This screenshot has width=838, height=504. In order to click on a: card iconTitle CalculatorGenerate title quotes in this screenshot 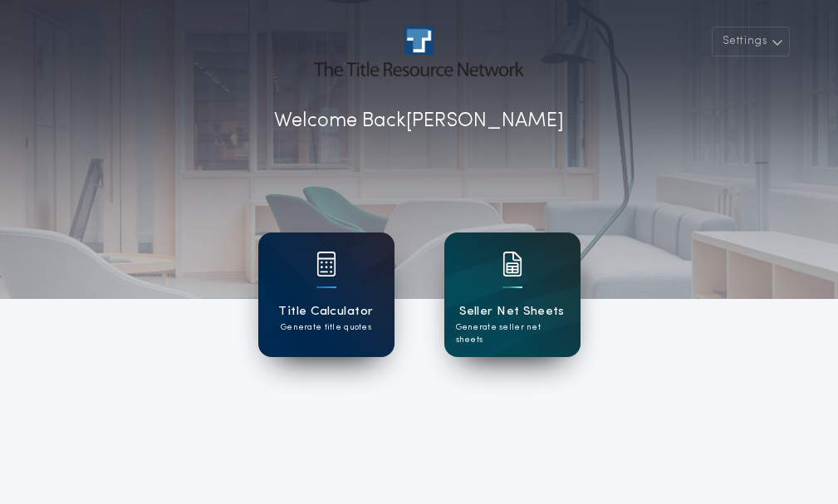, I will do `click(326, 295)`.